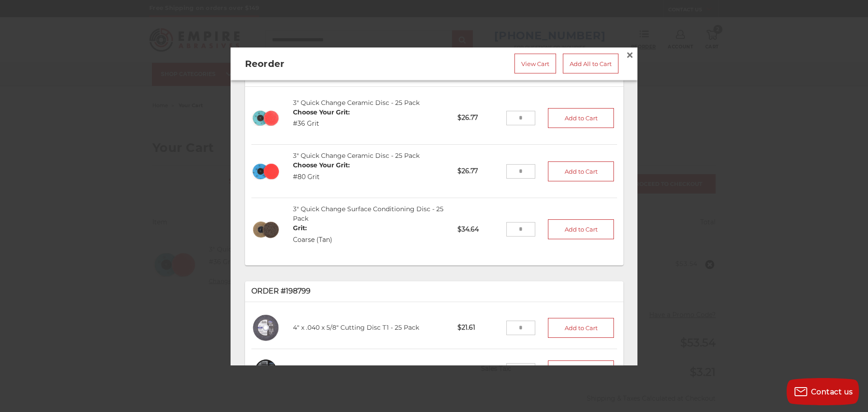 The height and width of the screenshot is (412, 868). What do you see at coordinates (312, 240) in the screenshot?
I see `dd: Coarse (Tan)` at bounding box center [312, 240].